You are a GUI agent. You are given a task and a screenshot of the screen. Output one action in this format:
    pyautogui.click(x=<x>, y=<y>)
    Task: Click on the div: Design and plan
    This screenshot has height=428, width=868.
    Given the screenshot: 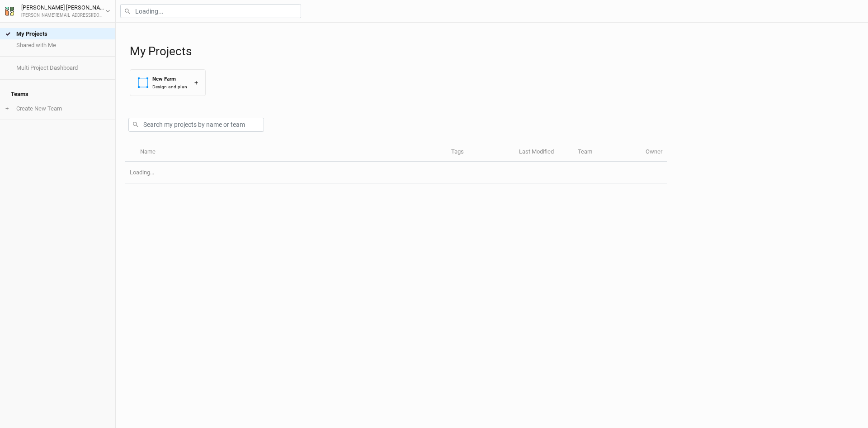 What is the action you would take?
    pyautogui.click(x=170, y=86)
    